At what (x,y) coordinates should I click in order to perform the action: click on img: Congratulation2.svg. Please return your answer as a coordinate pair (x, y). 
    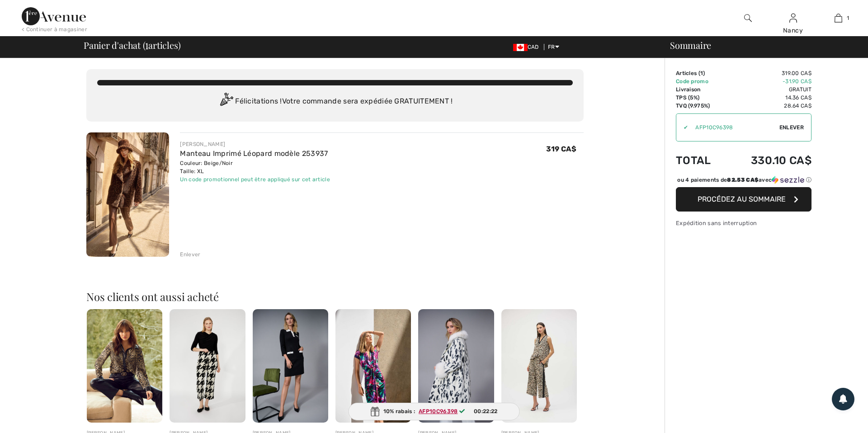
    Looking at the image, I should click on (226, 101).